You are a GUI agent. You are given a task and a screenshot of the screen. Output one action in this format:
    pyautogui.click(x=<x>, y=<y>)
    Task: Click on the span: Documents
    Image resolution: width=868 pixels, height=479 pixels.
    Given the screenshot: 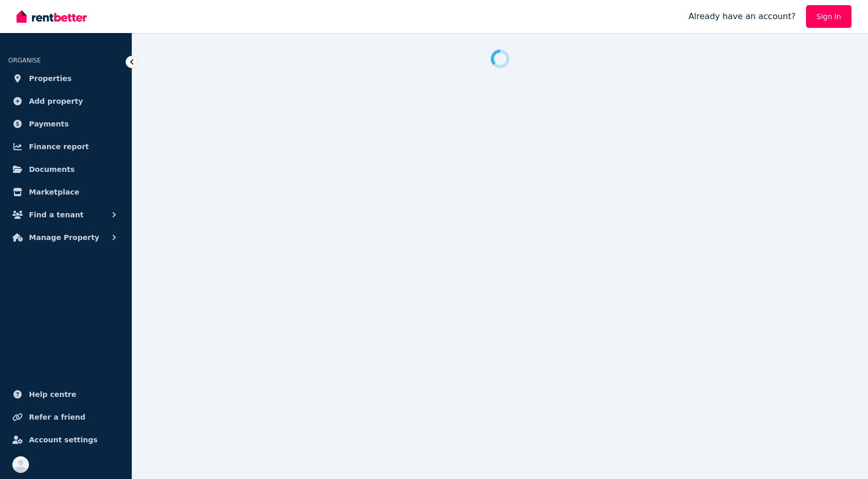 What is the action you would take?
    pyautogui.click(x=52, y=169)
    